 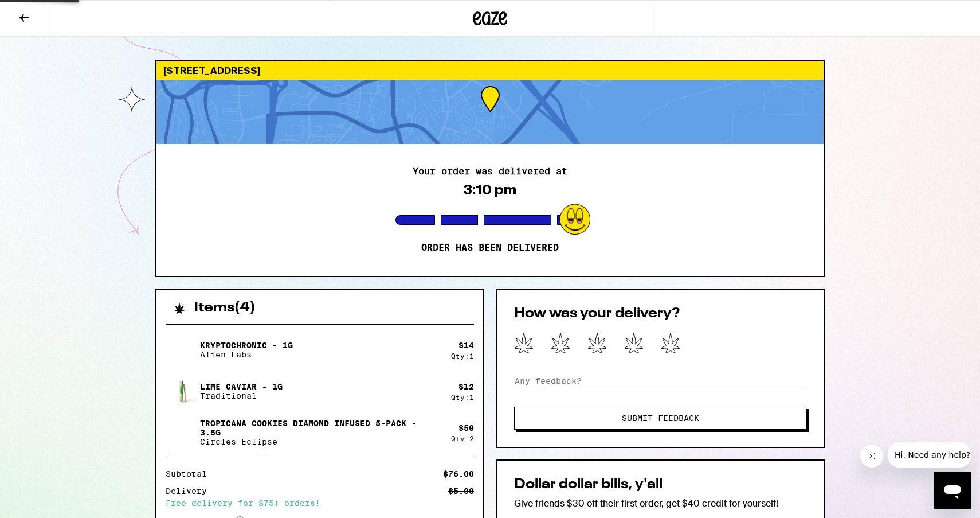 I want to click on span: Hi. Need any help?, so click(x=45, y=12).